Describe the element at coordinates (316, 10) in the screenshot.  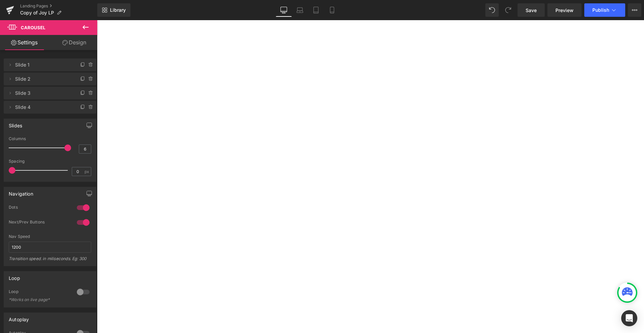
I see `a: Tablet` at that location.